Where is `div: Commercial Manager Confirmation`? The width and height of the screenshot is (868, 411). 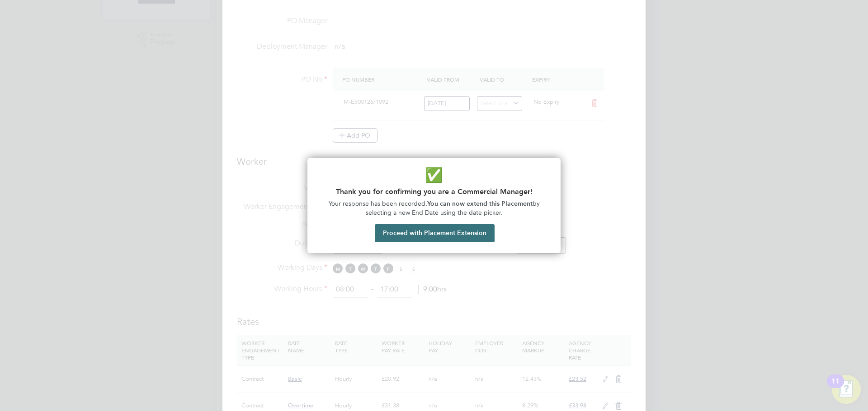 div: Commercial Manager Confirmation is located at coordinates (434, 206).